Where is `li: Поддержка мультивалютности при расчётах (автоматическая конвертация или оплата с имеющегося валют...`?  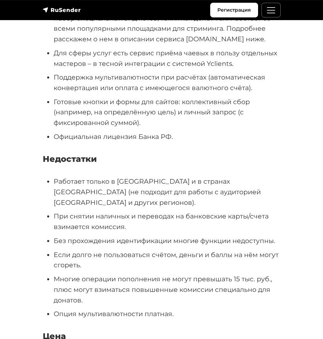
li: Поддержка мультивалютности при расчётах (автоматическая конвертация или оплата с имеющегося валют... is located at coordinates (167, 82).